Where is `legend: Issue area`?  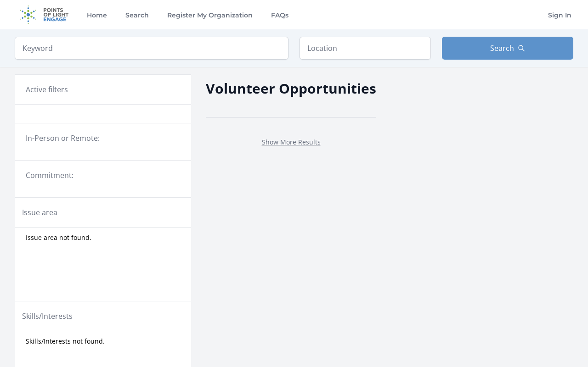 legend: Issue area is located at coordinates (39, 212).